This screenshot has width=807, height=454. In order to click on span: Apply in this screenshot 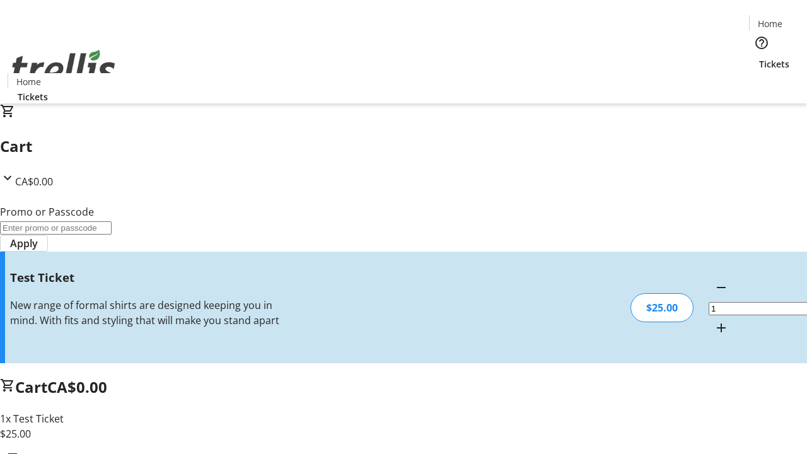, I will do `click(24, 243)`.